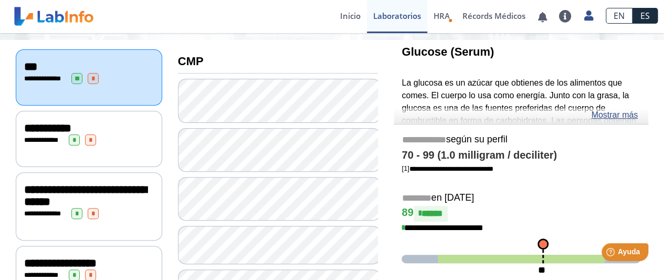  I want to click on a: Mostrar más, so click(614, 115).